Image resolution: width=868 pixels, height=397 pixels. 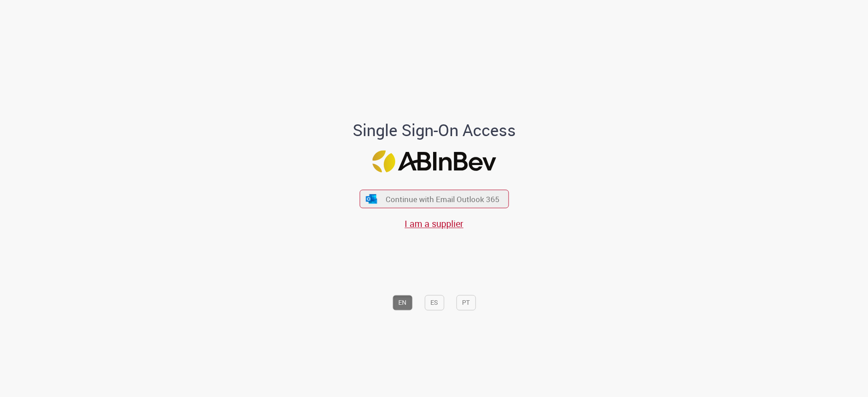 I want to click on a: I am a supplier, so click(x=434, y=224).